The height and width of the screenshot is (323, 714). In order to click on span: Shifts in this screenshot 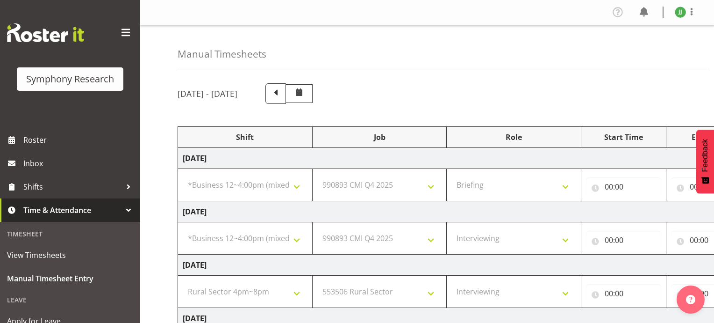, I will do `click(72, 187)`.